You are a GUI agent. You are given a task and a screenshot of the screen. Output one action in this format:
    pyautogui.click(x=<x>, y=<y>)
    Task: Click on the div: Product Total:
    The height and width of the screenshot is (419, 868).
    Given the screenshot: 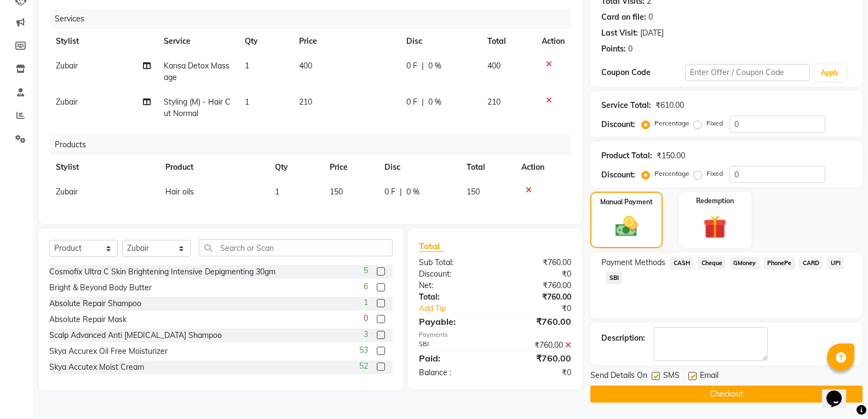 What is the action you would take?
    pyautogui.click(x=627, y=156)
    